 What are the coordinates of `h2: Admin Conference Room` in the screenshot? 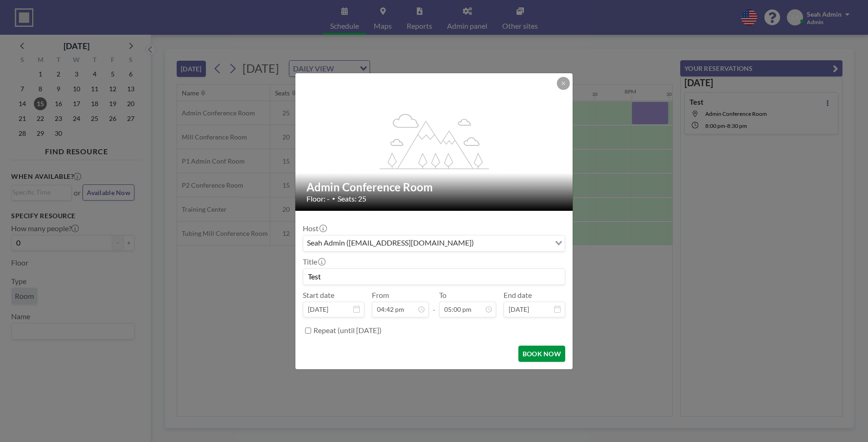 It's located at (434, 187).